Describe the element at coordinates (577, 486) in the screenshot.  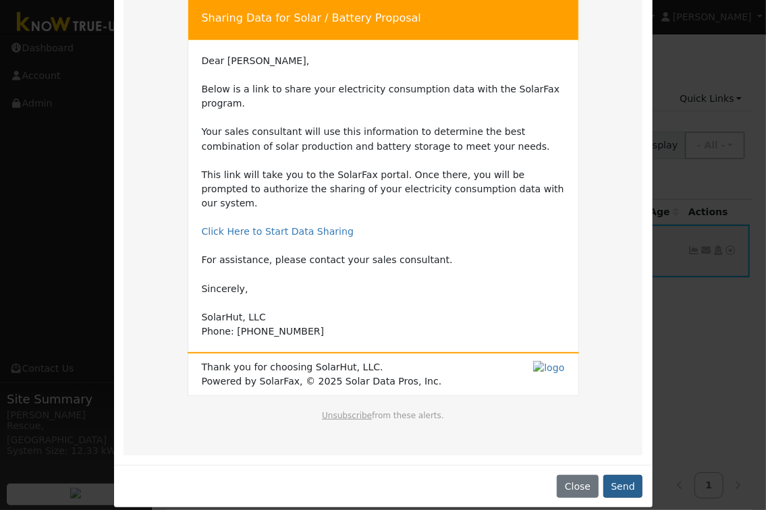
I see `button: Close` at that location.